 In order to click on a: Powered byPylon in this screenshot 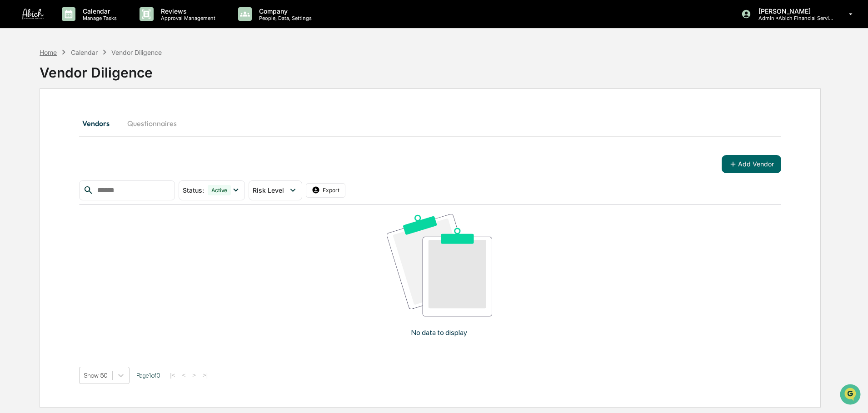, I will do `click(87, 228)`.